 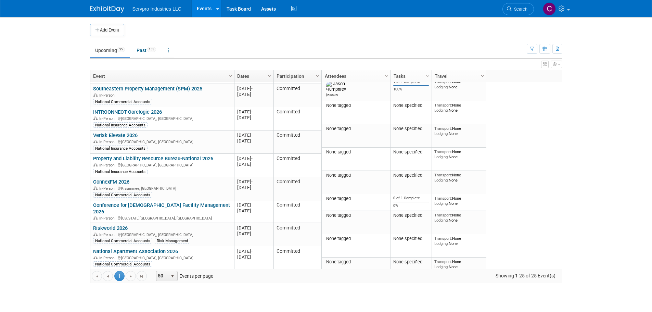 What do you see at coordinates (97, 276) in the screenshot?
I see `a: Go to the first page` at bounding box center [97, 276].